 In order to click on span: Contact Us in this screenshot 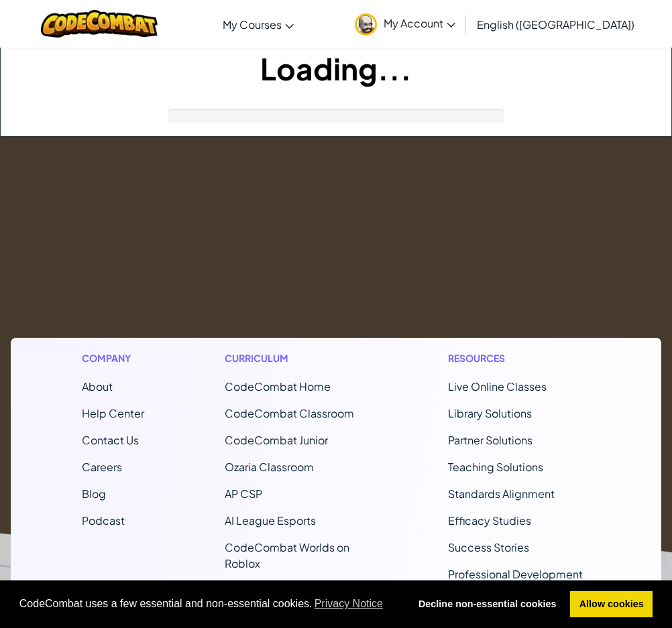, I will do `click(110, 440)`.